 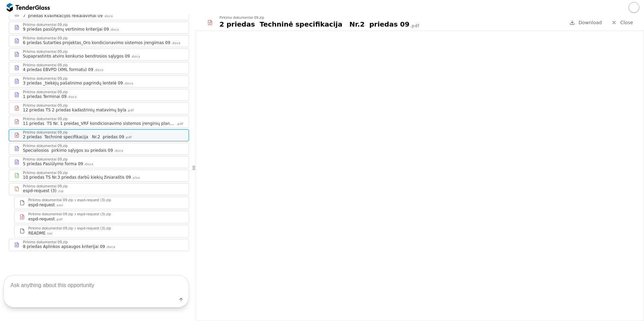 What do you see at coordinates (99, 162) in the screenshot?
I see `a: Pirkimo dokumentai 09.zip5 priedas Pasiūlymo forma 09.docx` at bounding box center [99, 162].